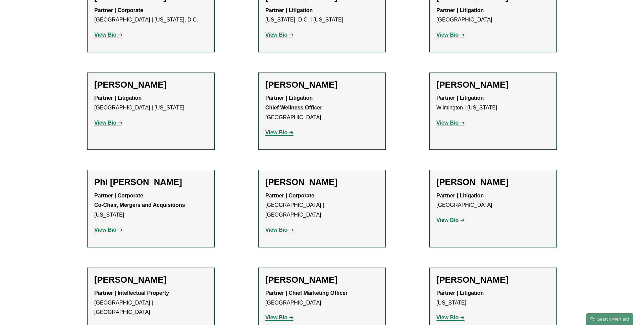  What do you see at coordinates (132, 293) in the screenshot?
I see `strong: Partner | Intellectual Property` at bounding box center [132, 293].